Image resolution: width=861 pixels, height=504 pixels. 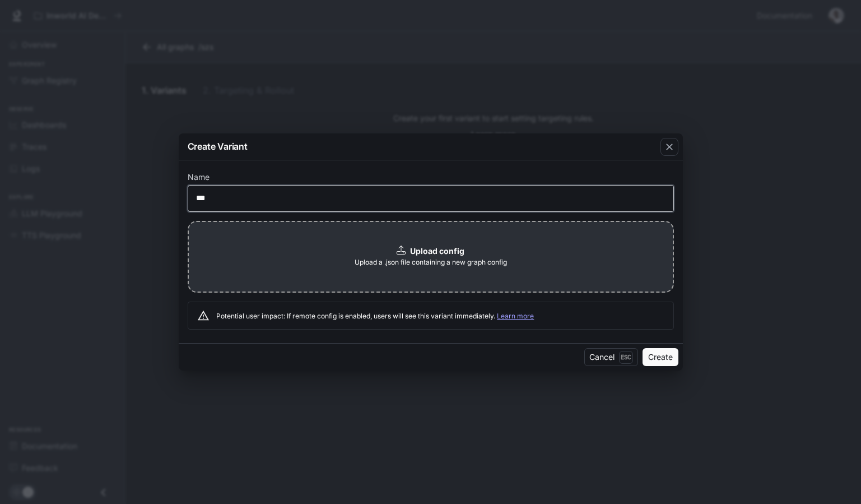 What do you see at coordinates (199, 177) in the screenshot?
I see `p: Name` at bounding box center [199, 177].